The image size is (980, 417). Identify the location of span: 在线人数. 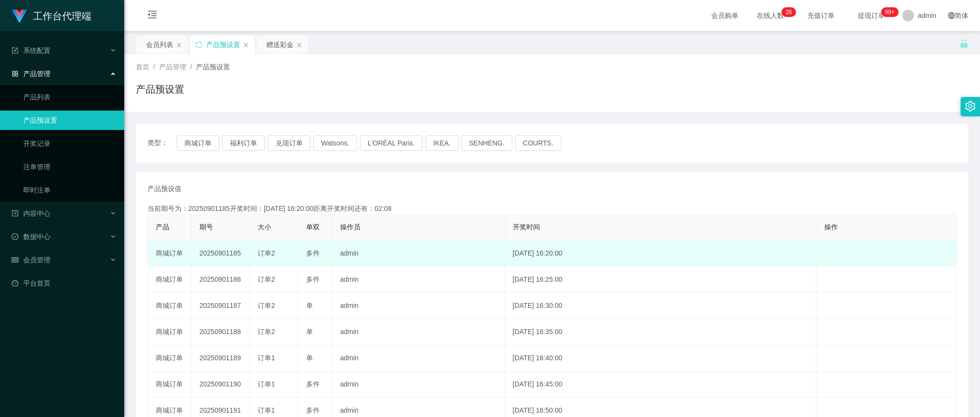
(771, 16).